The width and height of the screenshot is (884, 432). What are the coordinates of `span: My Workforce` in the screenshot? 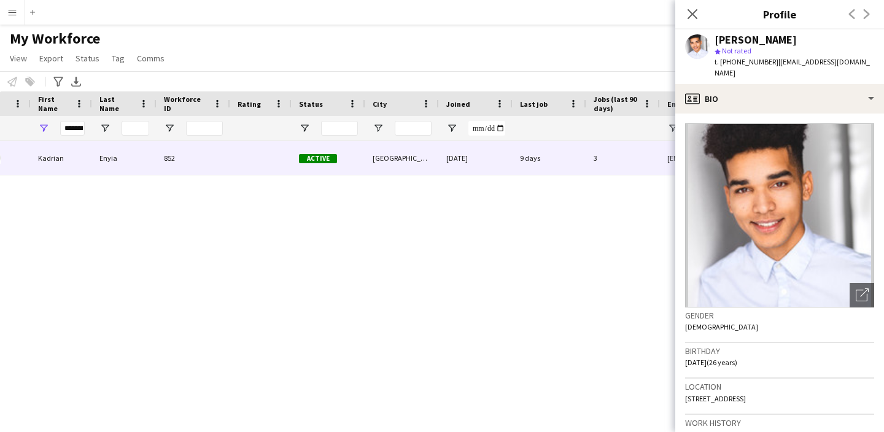 It's located at (55, 39).